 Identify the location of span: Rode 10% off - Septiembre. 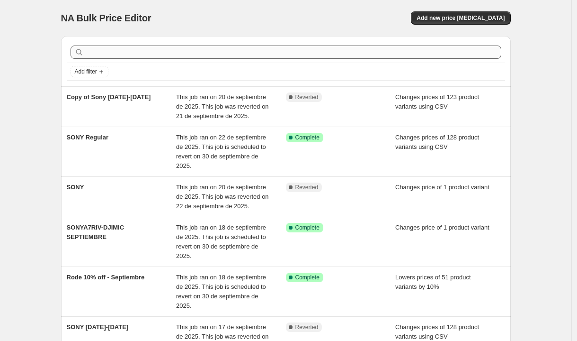
(106, 277).